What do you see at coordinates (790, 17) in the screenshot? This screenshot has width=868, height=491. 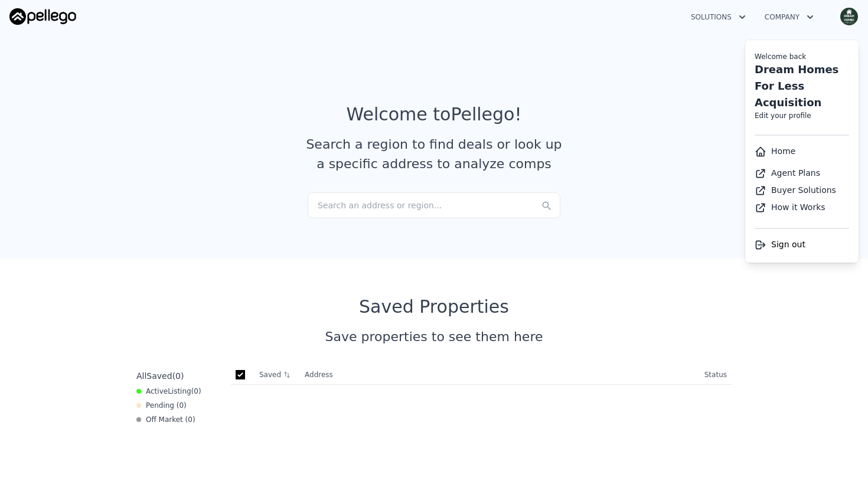 I see `button: Company` at bounding box center [790, 17].